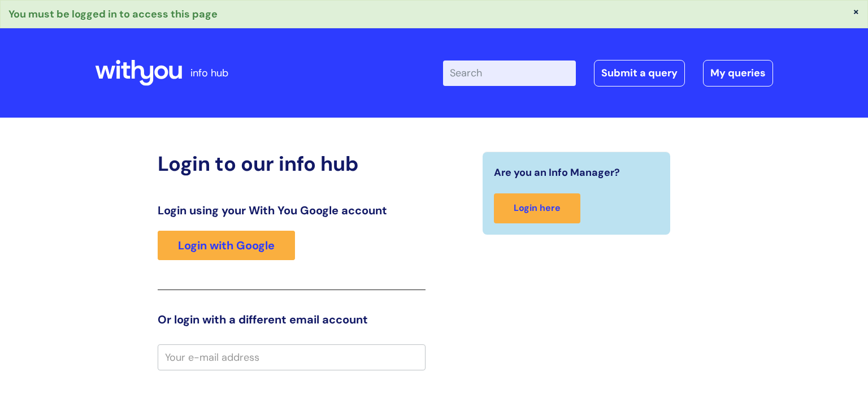 The image size is (868, 393). I want to click on p: info hub, so click(209, 73).